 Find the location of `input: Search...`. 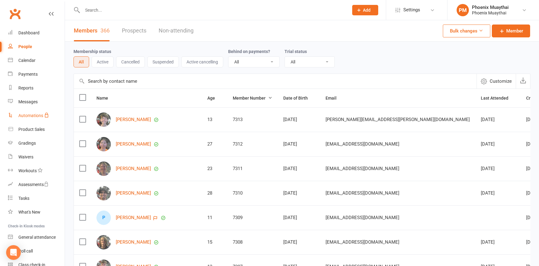

input: Search... is located at coordinates (212, 10).